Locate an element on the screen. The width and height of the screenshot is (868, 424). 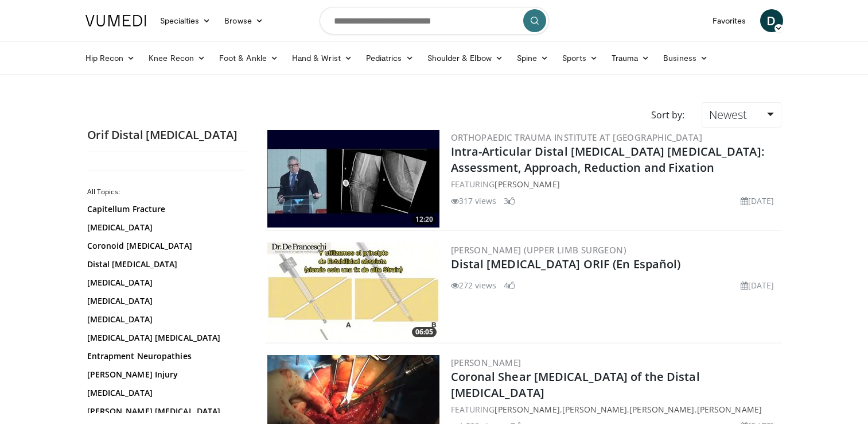
div: Sort by: is located at coordinates (668, 115).